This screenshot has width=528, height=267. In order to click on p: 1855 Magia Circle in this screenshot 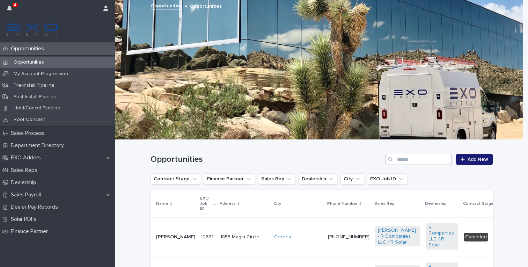, I will do `click(244, 237)`.